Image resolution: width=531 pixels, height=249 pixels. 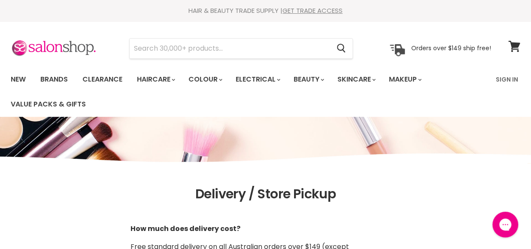 I want to click on a: GET TRADE ACCESS, so click(x=313, y=10).